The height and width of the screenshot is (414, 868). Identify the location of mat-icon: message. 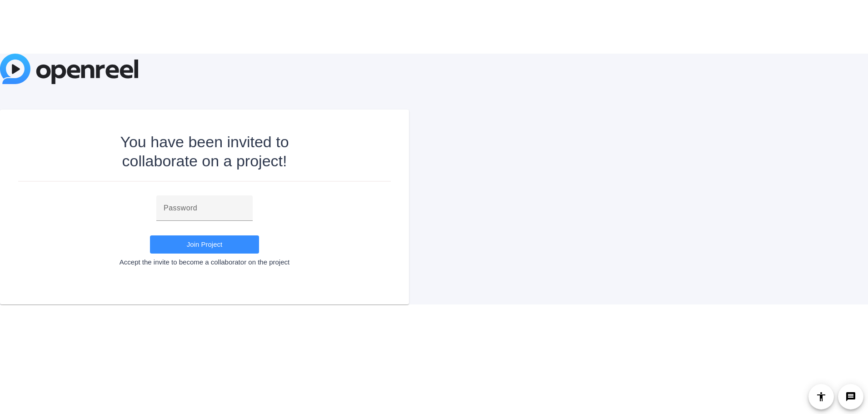
(851, 396).